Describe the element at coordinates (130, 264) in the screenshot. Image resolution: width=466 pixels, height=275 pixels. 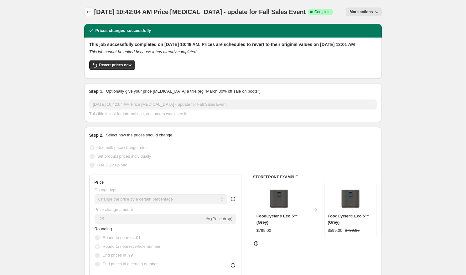
I see `span: End prices in a certain number` at that location.